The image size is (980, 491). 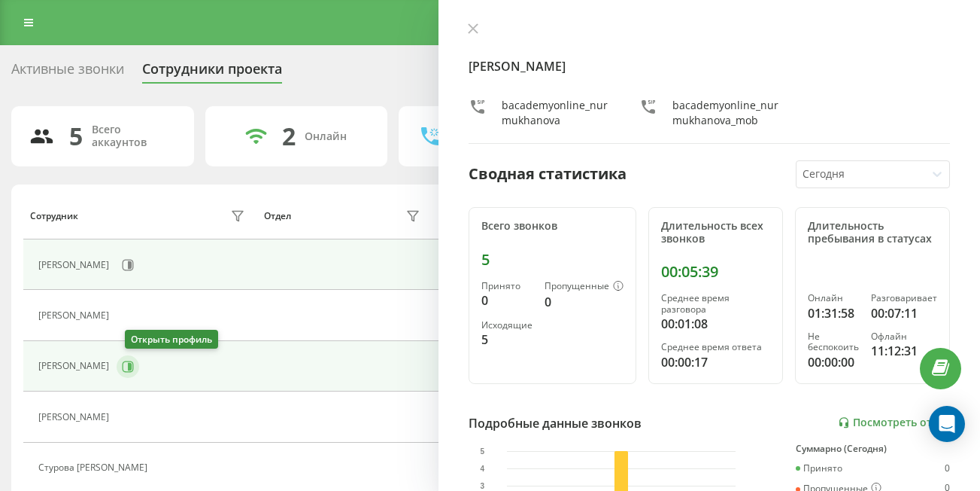 What do you see at coordinates (715, 347) in the screenshot?
I see `div: Среднее время ответа` at bounding box center [715, 347].